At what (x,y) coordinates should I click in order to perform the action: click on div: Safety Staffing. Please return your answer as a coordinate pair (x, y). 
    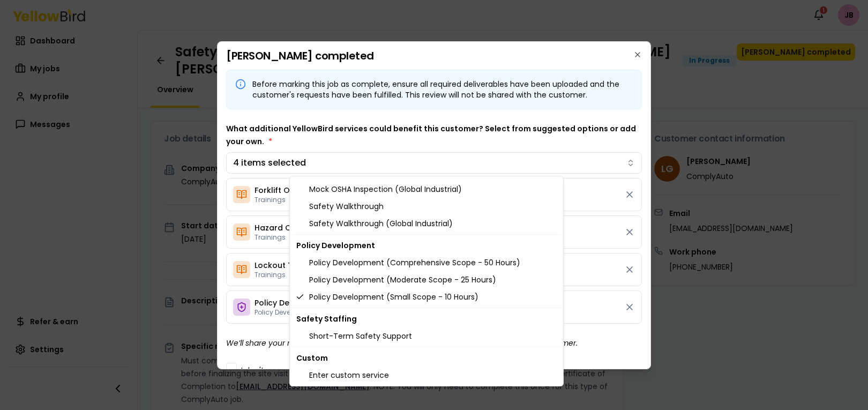
    Looking at the image, I should click on (427, 319).